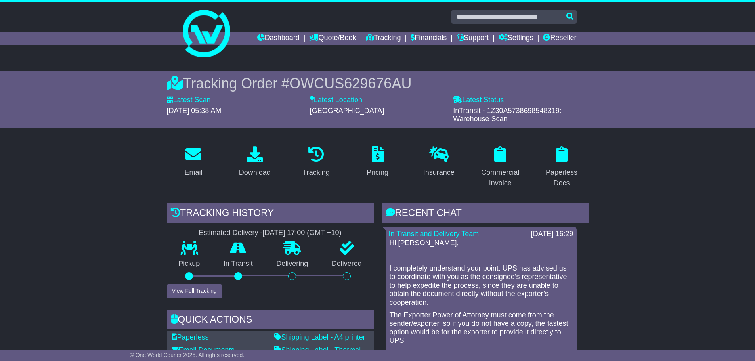  What do you see at coordinates (500, 167) in the screenshot?
I see `a: Commercial Invoice` at bounding box center [500, 167].